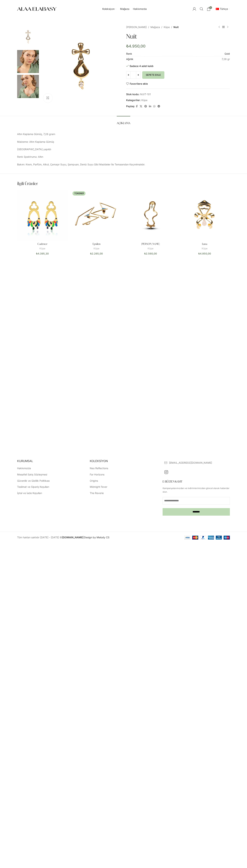  I want to click on bdi: 2.560,00, so click(150, 253).